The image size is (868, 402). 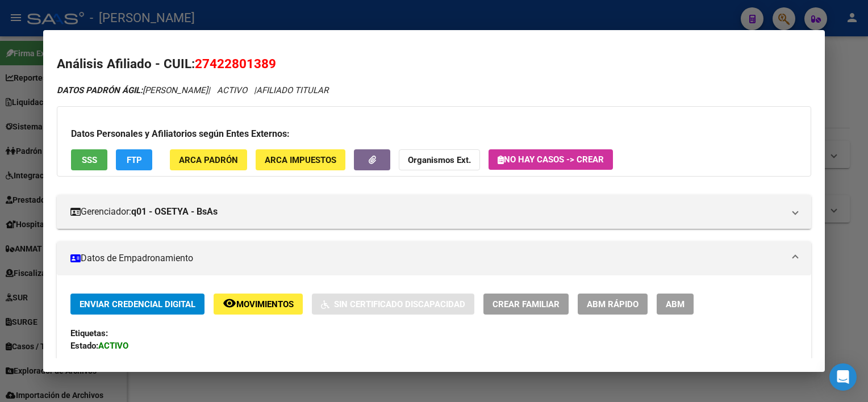 What do you see at coordinates (175, 212) in the screenshot?
I see `strong: q01 - OSETYA - BsAs` at bounding box center [175, 212].